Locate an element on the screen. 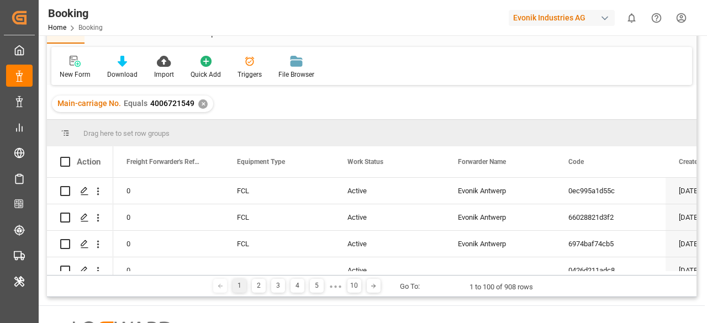  div: 10 is located at coordinates (354, 286).